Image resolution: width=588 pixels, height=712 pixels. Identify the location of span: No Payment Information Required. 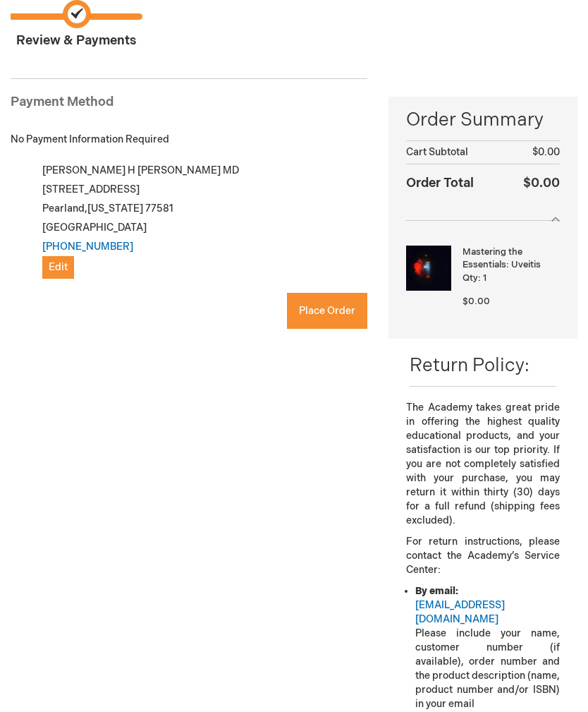
(90, 139).